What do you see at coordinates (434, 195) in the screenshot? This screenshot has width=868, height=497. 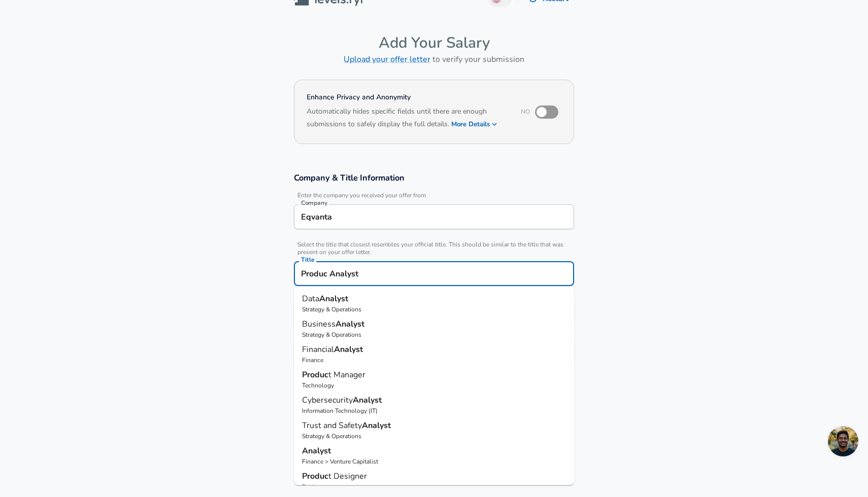 I see `span: Enter the company you received your offer from` at bounding box center [434, 195].